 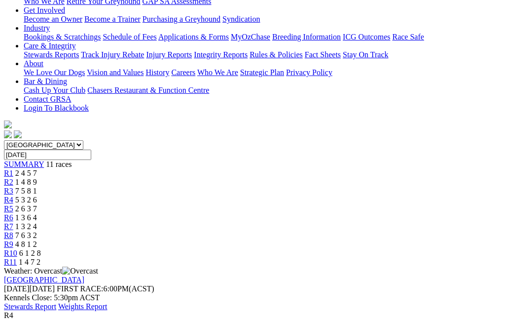 What do you see at coordinates (241, 19) in the screenshot?
I see `a: Syndication` at bounding box center [241, 19].